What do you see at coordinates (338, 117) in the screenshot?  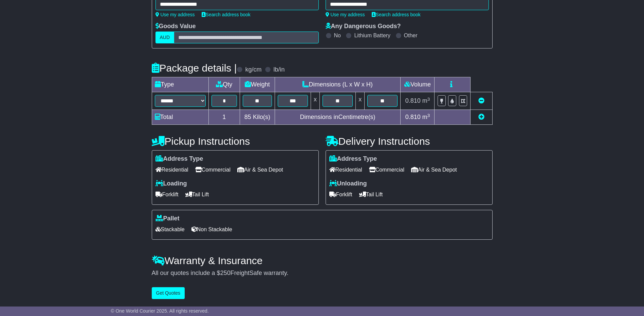 I see `td: Dimensions in Centimetre(s)` at bounding box center [338, 117].